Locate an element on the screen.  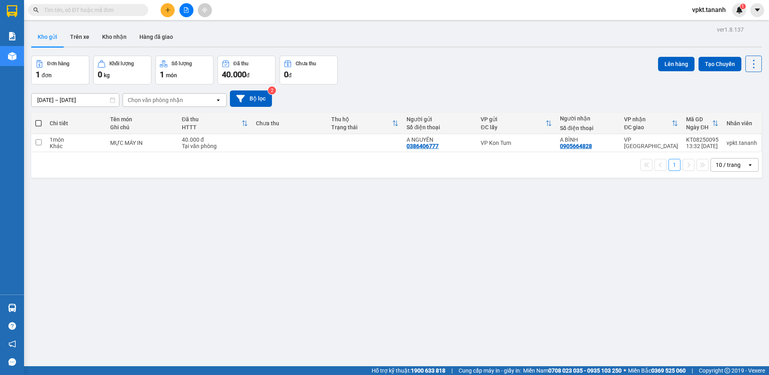
span: search is located at coordinates (36, 10).